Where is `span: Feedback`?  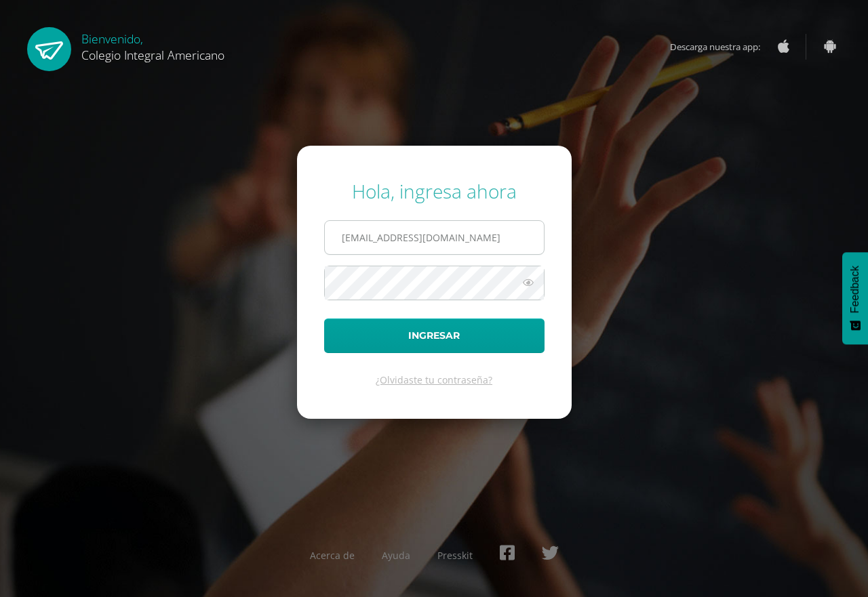 span: Feedback is located at coordinates (855, 290).